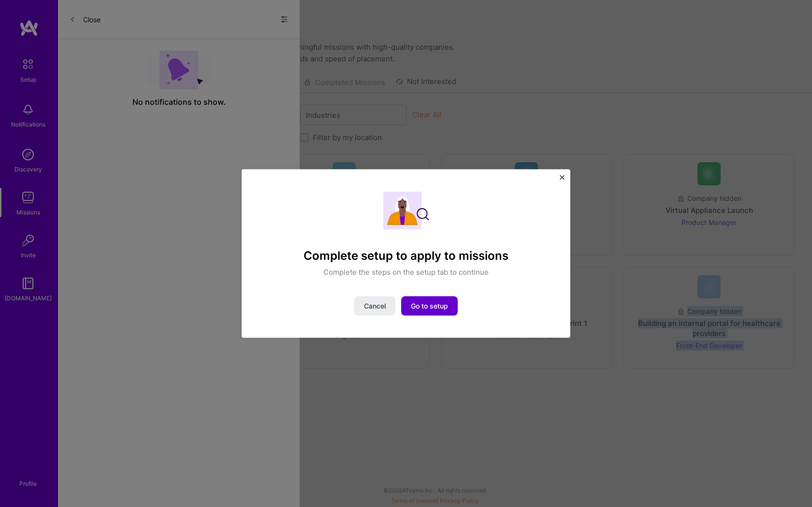 The image size is (812, 507). What do you see at coordinates (375, 306) in the screenshot?
I see `span: Cancel` at bounding box center [375, 306].